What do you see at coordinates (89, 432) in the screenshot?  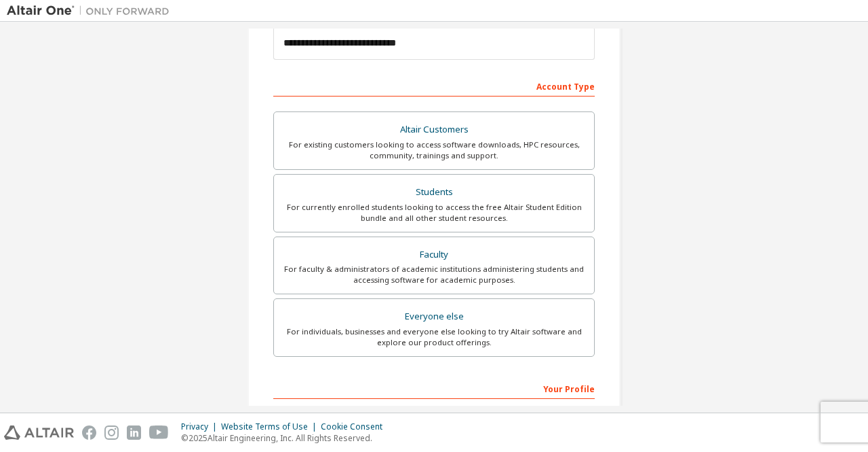 I see `img: facebook.svg` at bounding box center [89, 432].